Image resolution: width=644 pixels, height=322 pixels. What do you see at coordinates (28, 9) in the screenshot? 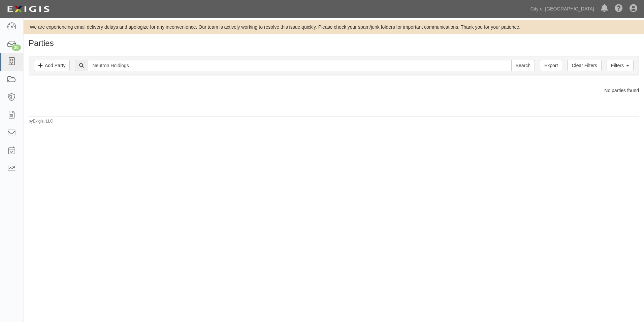
I see `img: logo-5460c22ac91f19d4615b14bd174203de0afe785f0fc80cf4dbbc73dc1793850b.png` at bounding box center [28, 9].